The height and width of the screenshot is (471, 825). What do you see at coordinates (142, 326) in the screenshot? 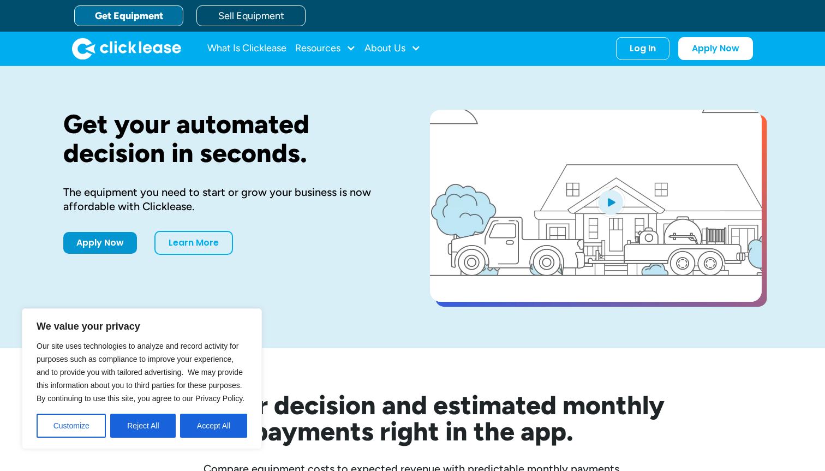
I see `p: We value your privacy` at bounding box center [142, 326].